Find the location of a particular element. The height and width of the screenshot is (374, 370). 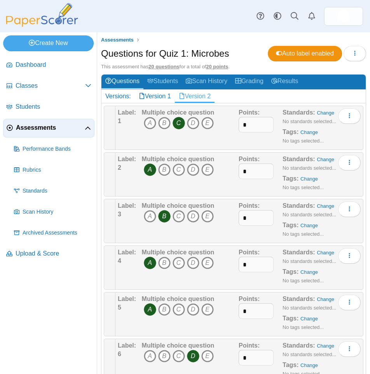

span: Standards is located at coordinates (57, 191).